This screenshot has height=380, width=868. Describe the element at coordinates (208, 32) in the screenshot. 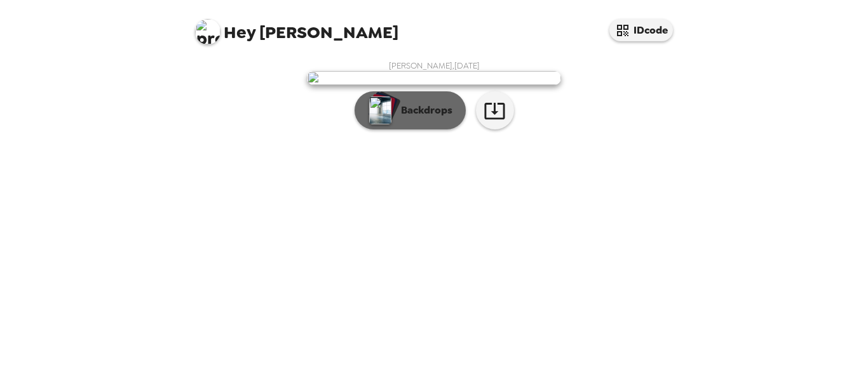

I see `img: profile pic` at that location.